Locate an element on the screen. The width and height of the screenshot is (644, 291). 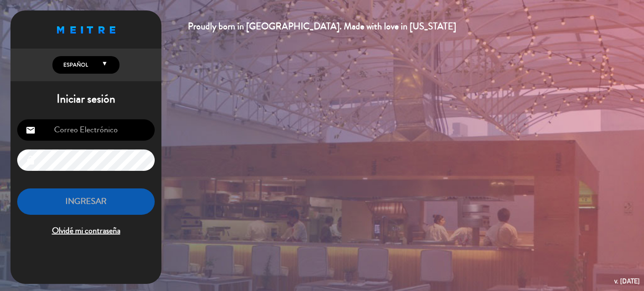
span: Olvidé mi contraseña is located at coordinates (86, 231).